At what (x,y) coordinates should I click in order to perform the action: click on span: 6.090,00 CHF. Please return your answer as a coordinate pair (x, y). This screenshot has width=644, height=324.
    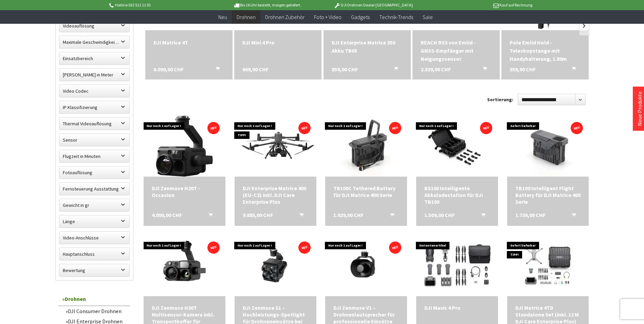
    Looking at the image, I should click on (168, 69).